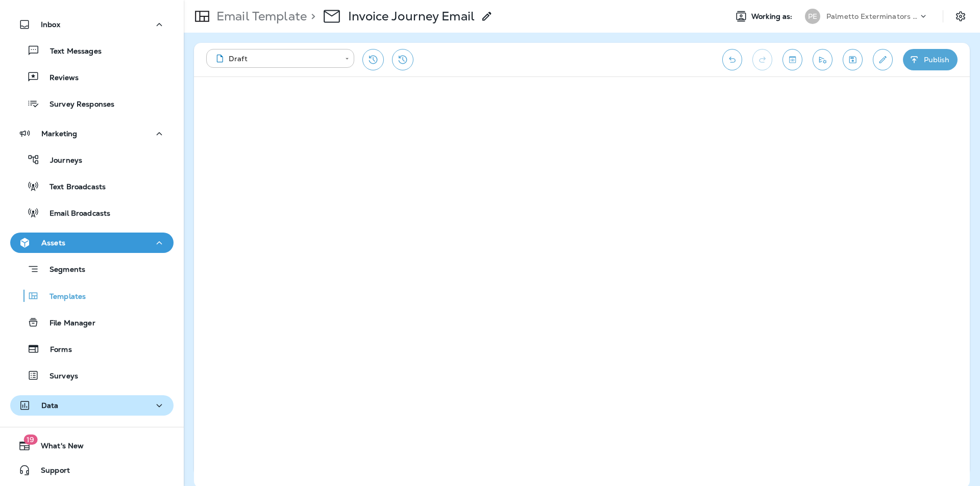 The width and height of the screenshot is (980, 486). I want to click on button: Surveys, so click(92, 375).